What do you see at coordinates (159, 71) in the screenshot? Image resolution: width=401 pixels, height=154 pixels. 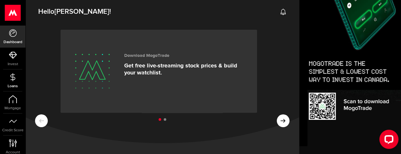 I see `a: Download MogoTrade Get free live-streaming stock prices & build your watchlist.` at bounding box center [159, 71].